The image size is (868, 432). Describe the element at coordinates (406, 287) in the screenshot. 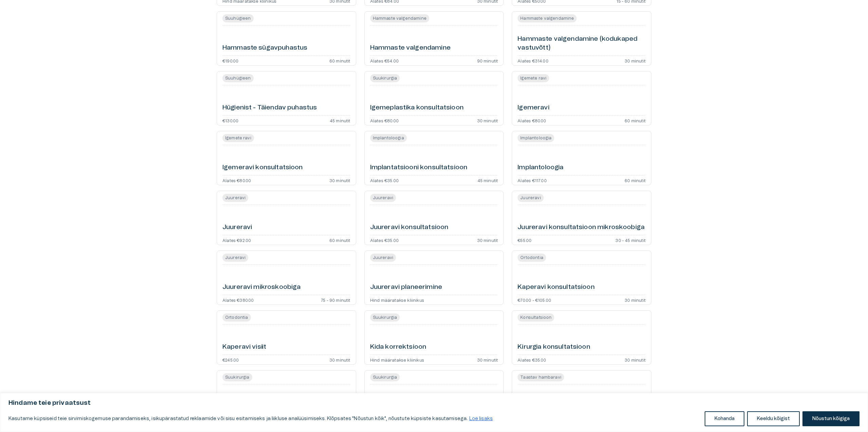

I see `h6: Juureravi planeerimine` at that location.